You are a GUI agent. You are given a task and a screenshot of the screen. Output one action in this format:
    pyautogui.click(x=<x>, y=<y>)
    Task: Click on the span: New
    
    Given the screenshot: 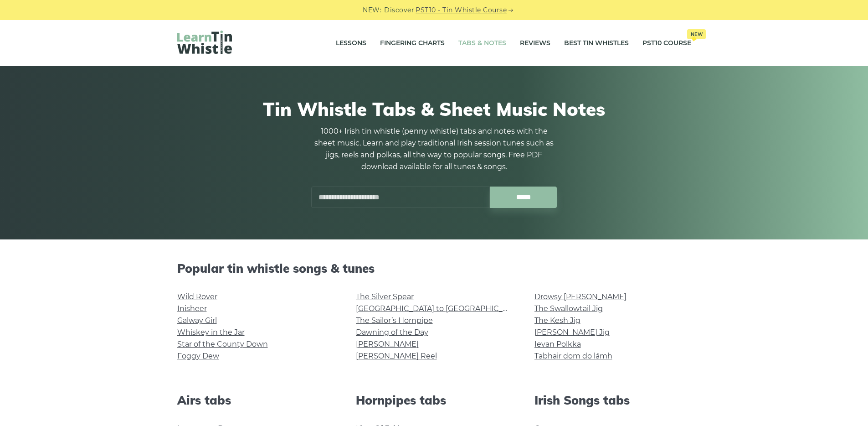 What is the action you would take?
    pyautogui.click(x=697, y=34)
    